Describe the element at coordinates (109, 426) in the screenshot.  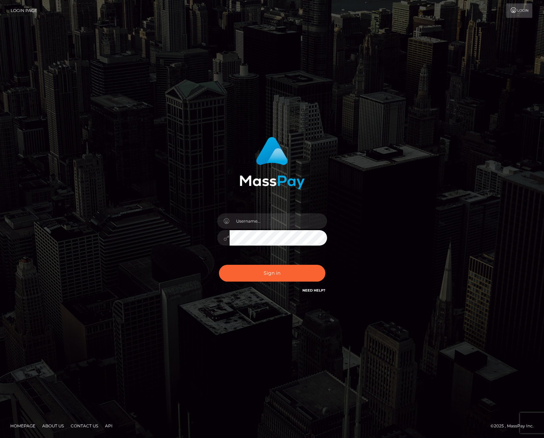
I see `a: API` at that location.